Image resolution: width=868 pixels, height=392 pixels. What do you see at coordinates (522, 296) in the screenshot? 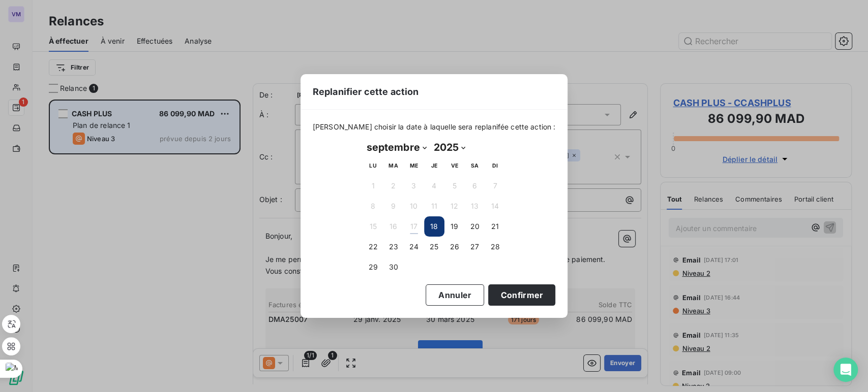
I see `button: Confirmer` at bounding box center [522, 296].